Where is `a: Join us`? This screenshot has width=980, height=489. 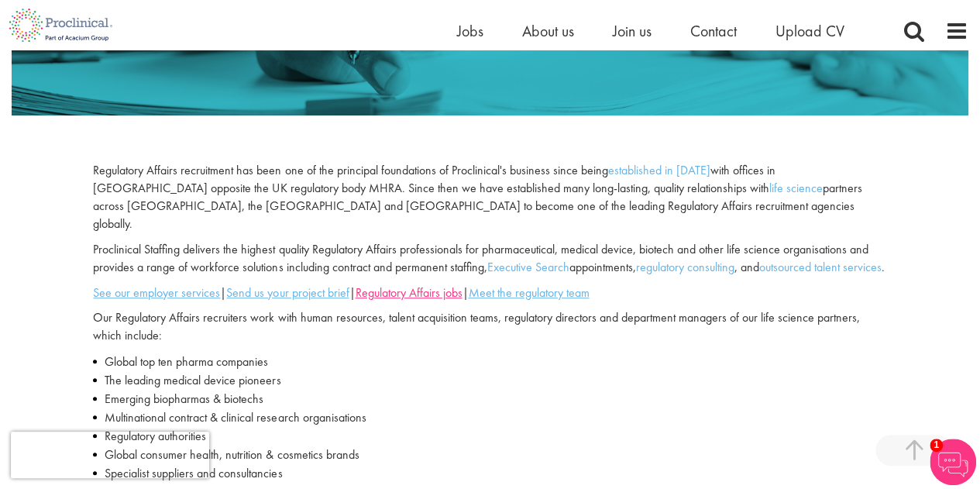 a: Join us is located at coordinates (632, 31).